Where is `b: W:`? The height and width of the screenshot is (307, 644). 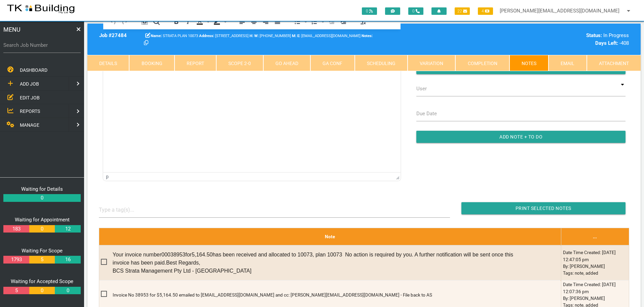 b: W: is located at coordinates (256, 35).